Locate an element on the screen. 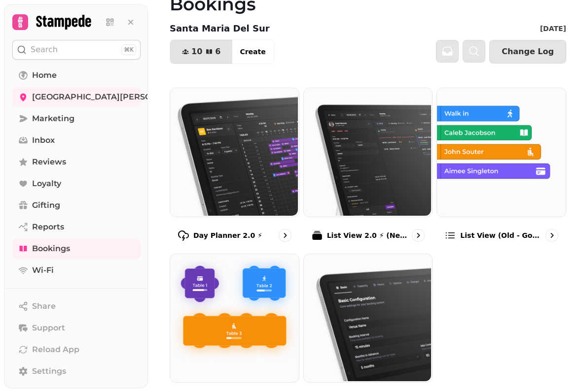 The image size is (582, 392). span: Share is located at coordinates (44, 306).